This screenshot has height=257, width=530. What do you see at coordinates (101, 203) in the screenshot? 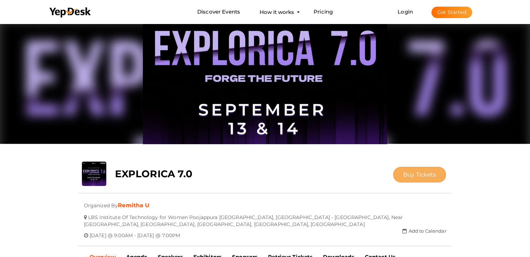
I see `span: Organized By` at bounding box center [101, 203].